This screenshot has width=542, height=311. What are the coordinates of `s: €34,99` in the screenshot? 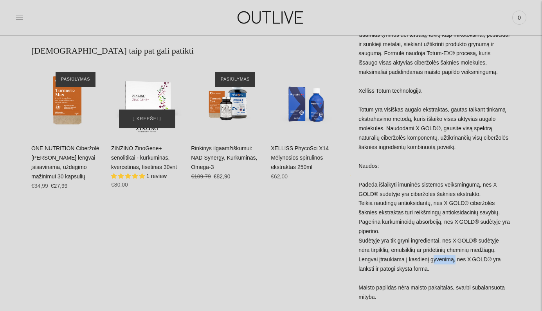 It's located at (40, 186).